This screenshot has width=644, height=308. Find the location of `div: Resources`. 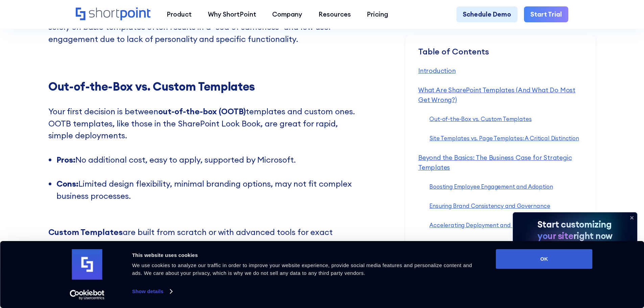

div: Resources is located at coordinates (335, 14).